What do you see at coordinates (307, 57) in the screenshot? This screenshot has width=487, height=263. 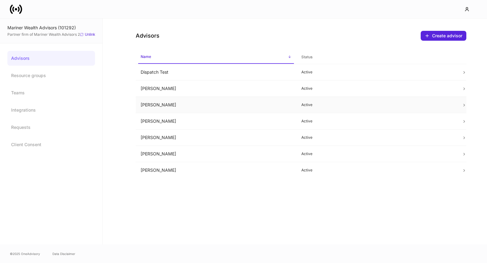 I see `h6: Status` at bounding box center [307, 57].